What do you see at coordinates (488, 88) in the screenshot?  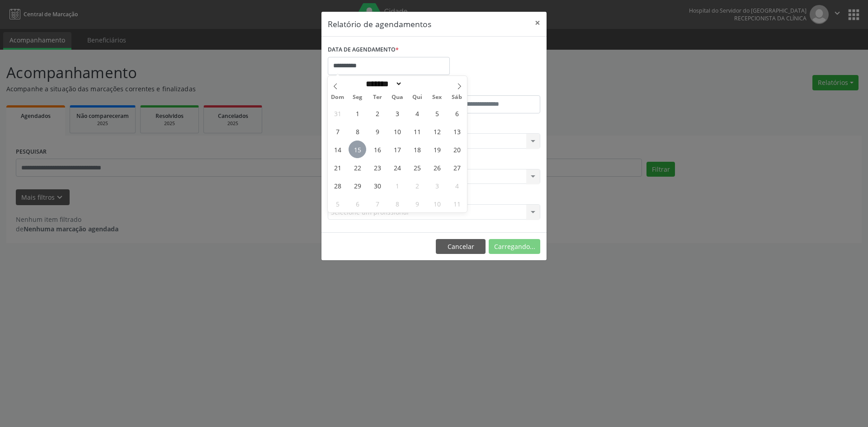 I see `label: ATÉ` at bounding box center [488, 88].